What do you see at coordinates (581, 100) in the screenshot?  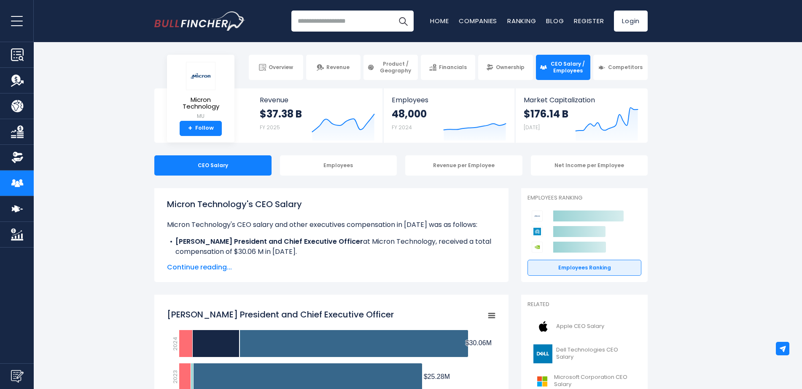 I see `span: Market Capitalization` at bounding box center [581, 100].